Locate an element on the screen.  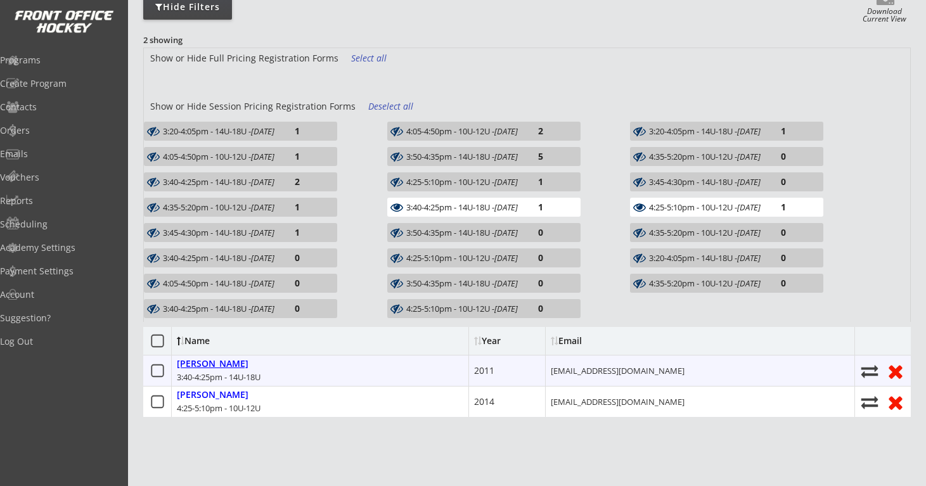
div: Year is located at coordinates (507, 341).